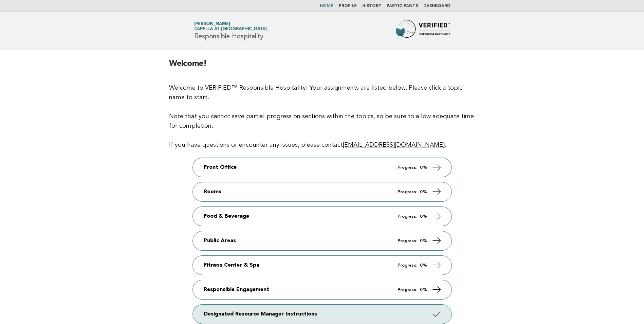 Image resolution: width=644 pixels, height=324 pixels. Describe the element at coordinates (437, 6) in the screenshot. I see `a: Dashboard` at that location.